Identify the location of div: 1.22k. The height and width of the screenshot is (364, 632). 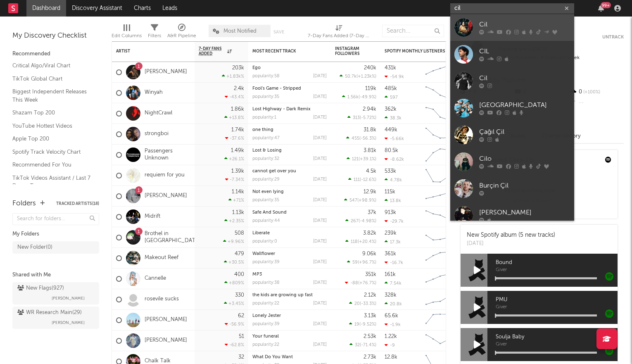
(390, 336).